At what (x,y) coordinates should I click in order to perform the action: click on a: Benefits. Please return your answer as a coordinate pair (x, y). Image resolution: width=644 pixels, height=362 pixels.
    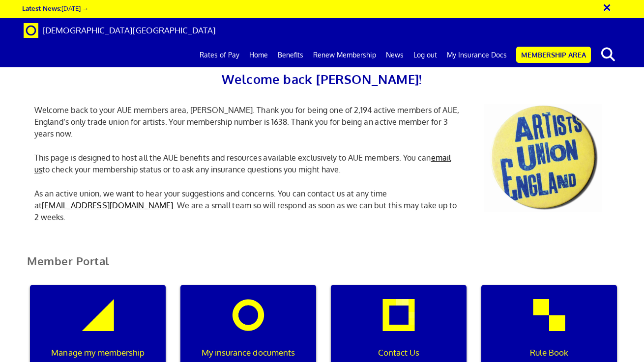
    Looking at the image, I should click on (290, 55).